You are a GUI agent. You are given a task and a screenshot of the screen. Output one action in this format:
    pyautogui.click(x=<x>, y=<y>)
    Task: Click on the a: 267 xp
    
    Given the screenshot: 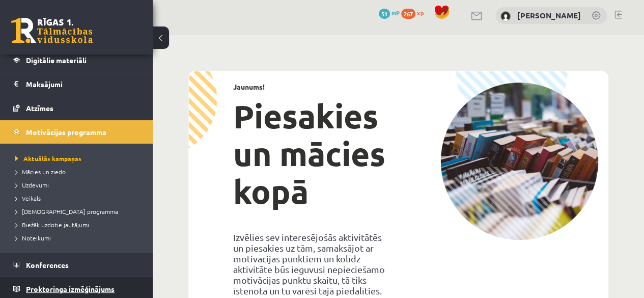 What is the action you would take?
    pyautogui.click(x=415, y=13)
    